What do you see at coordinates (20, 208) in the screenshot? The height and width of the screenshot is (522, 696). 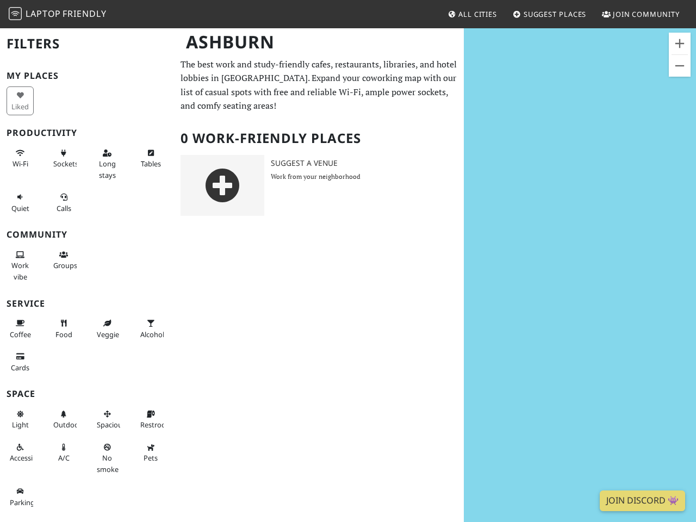 I see `span: Quiet` at bounding box center [20, 208].